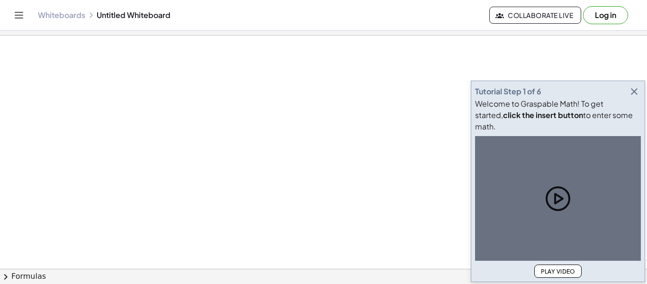  Describe the element at coordinates (606, 15) in the screenshot. I see `button: Log in` at that location.